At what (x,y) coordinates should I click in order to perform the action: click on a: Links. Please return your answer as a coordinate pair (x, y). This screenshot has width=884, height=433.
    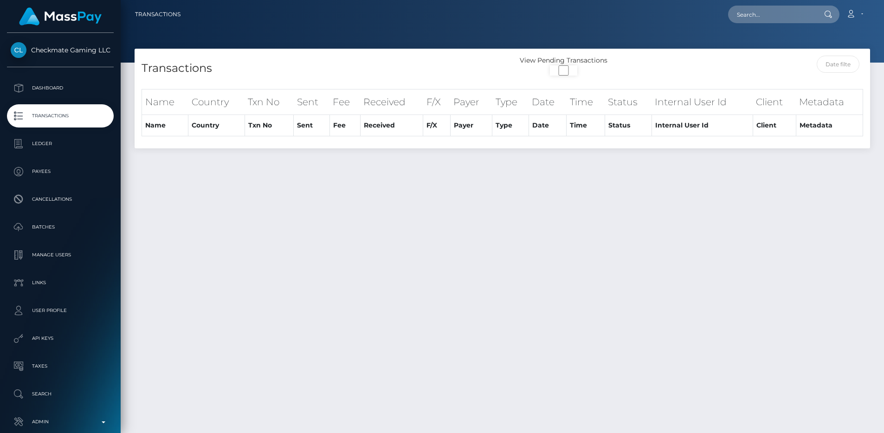
    Looking at the image, I should click on (60, 283).